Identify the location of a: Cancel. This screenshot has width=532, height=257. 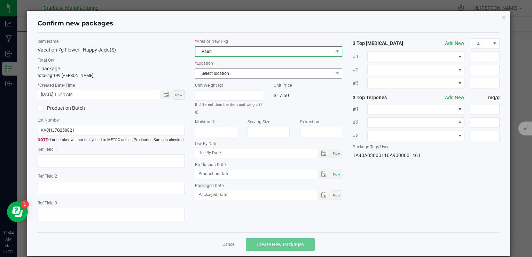
(229, 244).